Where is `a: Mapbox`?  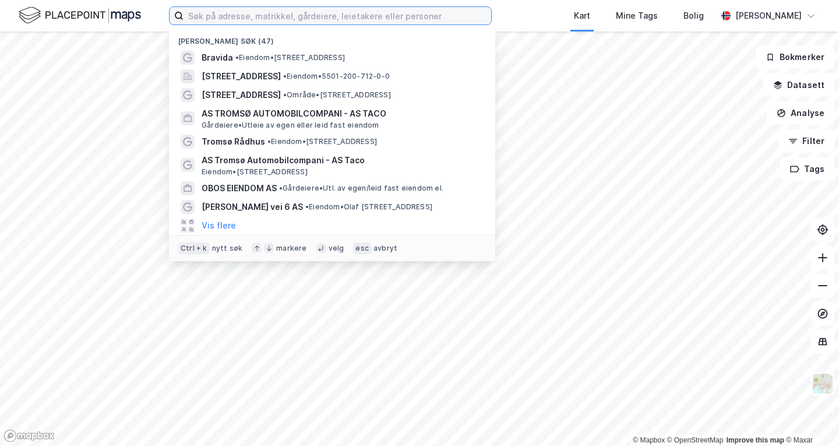
a: Mapbox is located at coordinates (648, 440).